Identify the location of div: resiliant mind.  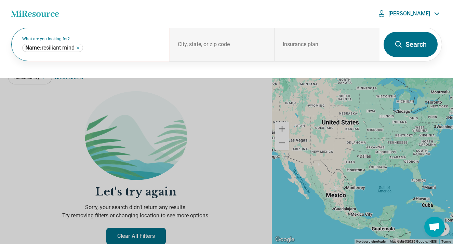
(53, 48).